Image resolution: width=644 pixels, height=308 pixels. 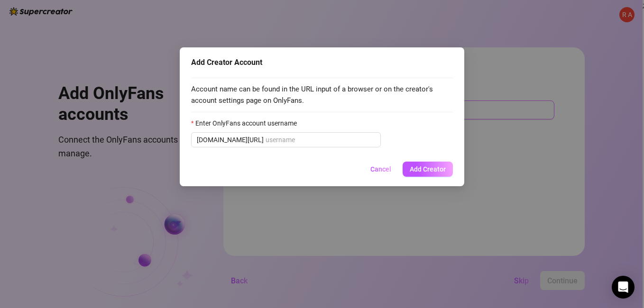 What do you see at coordinates (320, 140) in the screenshot?
I see `input: Enter OnlyFans account username` at bounding box center [320, 140].